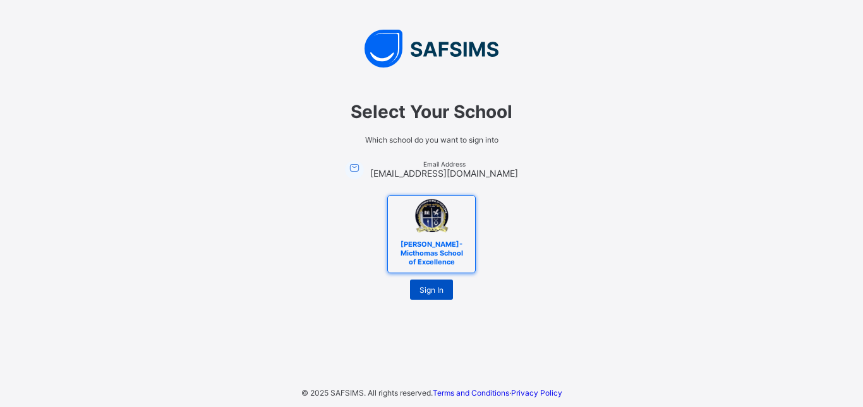 The width and height of the screenshot is (863, 407). Describe the element at coordinates (367, 393) in the screenshot. I see `span: © 2025 SAFSIMS. All rights reserved.` at that location.